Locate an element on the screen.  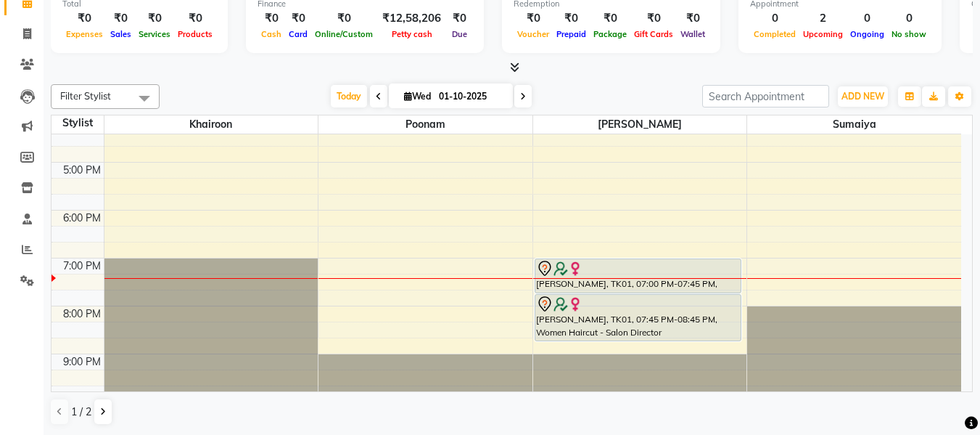
div: 7:00 PM is located at coordinates (82, 265).